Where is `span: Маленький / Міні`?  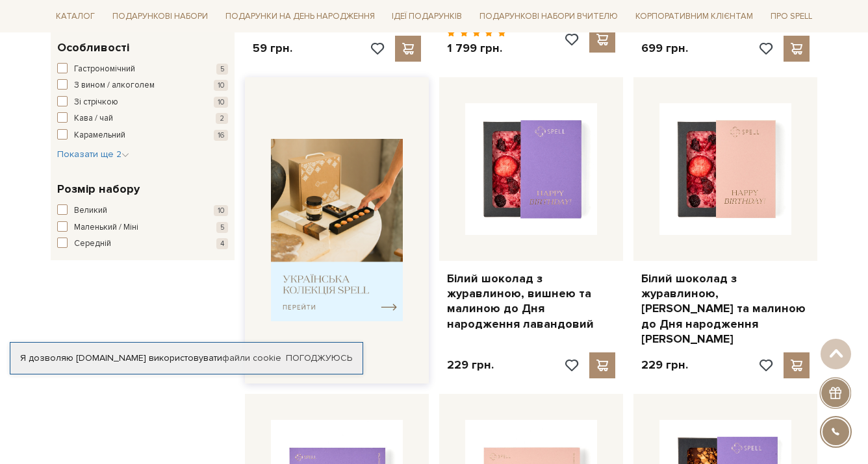 span: Маленький / Міні is located at coordinates (106, 228).